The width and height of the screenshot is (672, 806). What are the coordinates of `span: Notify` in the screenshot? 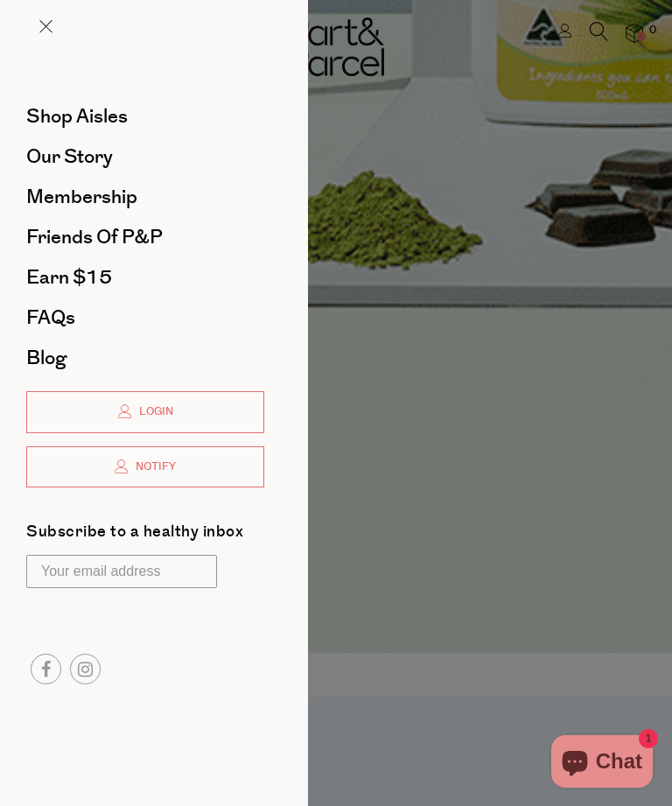 It's located at (153, 467).